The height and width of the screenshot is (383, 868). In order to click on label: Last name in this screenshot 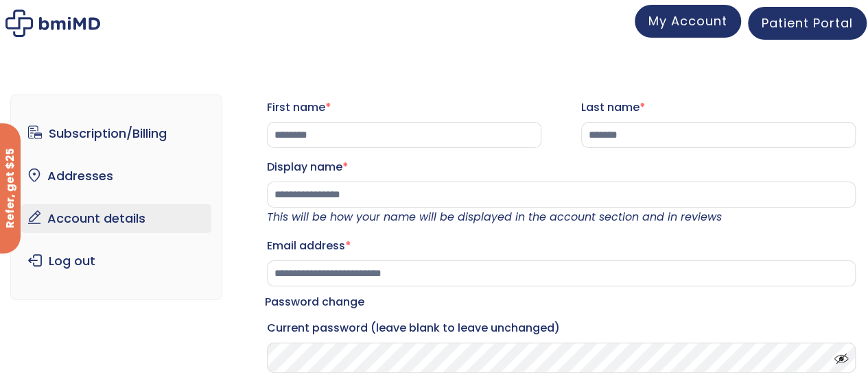, I will do `click(718, 108)`.